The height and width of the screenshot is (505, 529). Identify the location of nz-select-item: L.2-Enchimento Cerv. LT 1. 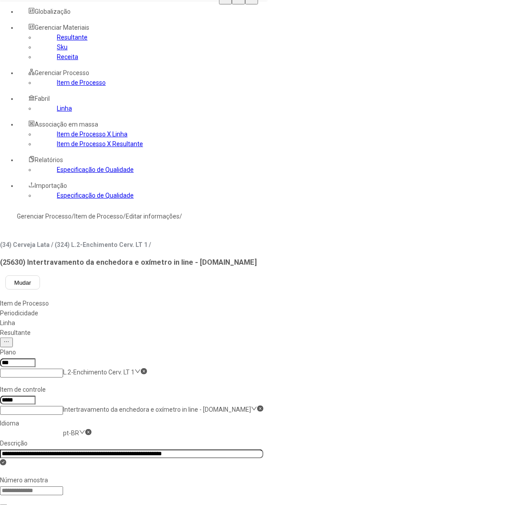
(99, 372).